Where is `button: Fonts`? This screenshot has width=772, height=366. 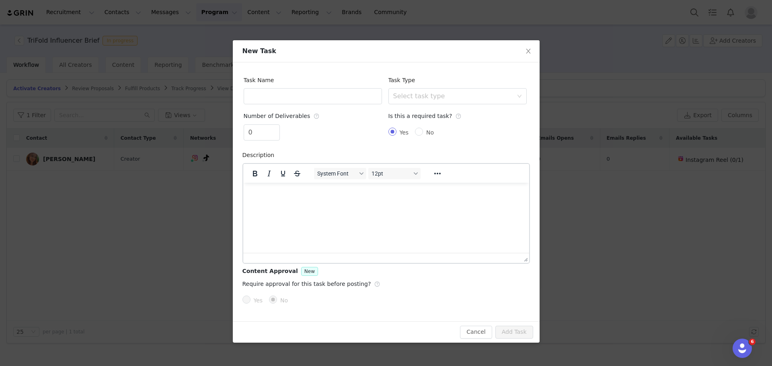 button: Fonts is located at coordinates (340, 173).